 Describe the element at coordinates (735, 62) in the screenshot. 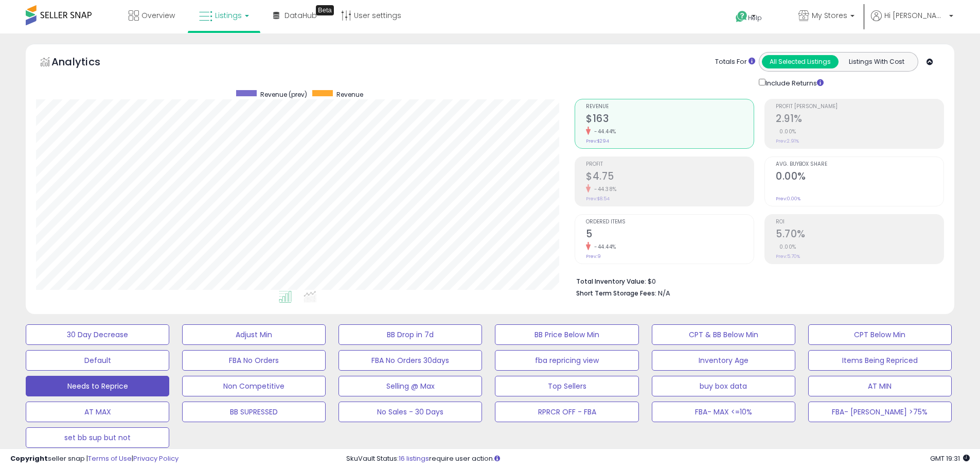

I see `div: Totals For` at that location.